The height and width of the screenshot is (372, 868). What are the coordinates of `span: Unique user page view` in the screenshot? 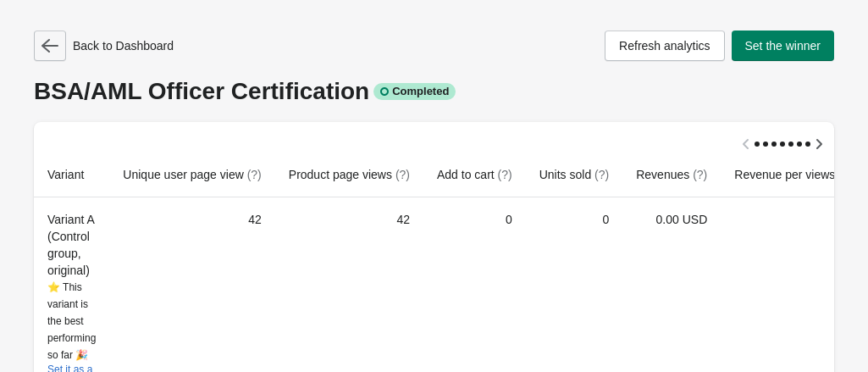 It's located at (191, 175).